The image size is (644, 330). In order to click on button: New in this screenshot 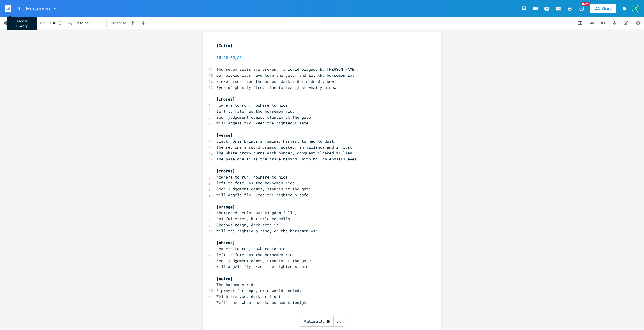, I will do `click(582, 9)`.